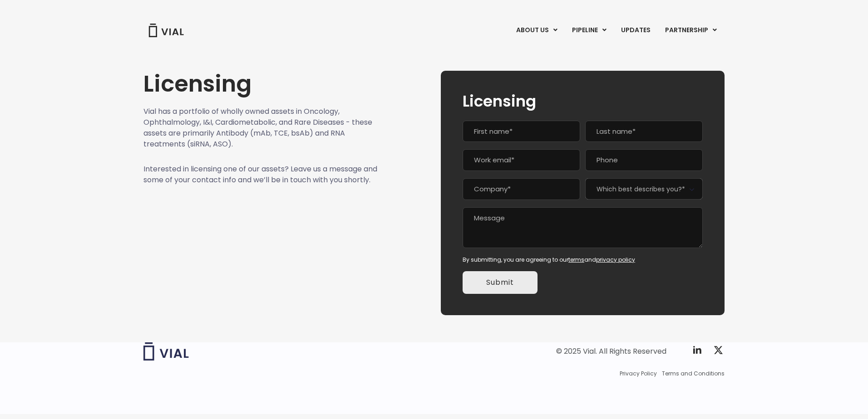  I want to click on a: ABOUT USMenu Toggle, so click(537, 30).